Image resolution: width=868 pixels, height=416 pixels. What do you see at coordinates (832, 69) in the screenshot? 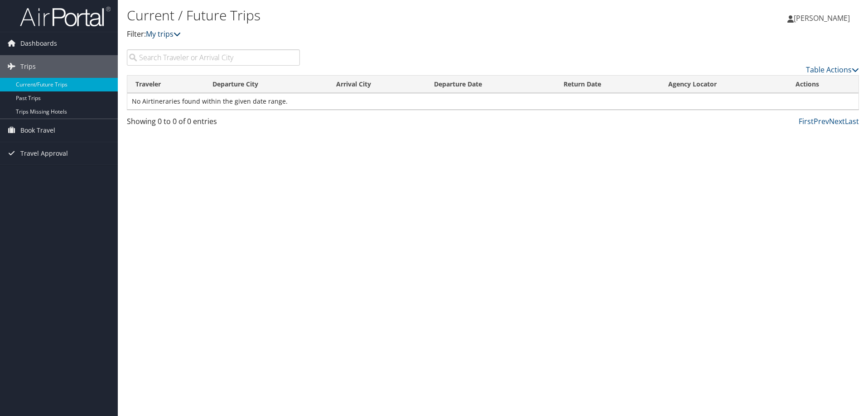
I see `a: Table Actions` at bounding box center [832, 69].